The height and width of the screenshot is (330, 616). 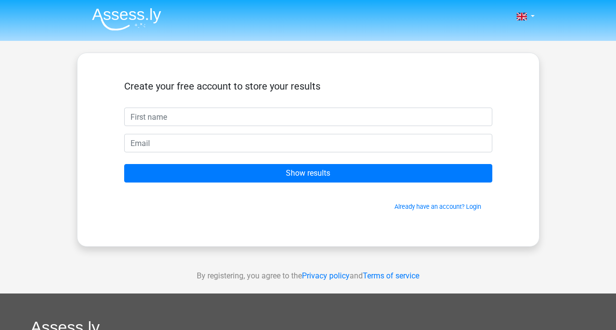 What do you see at coordinates (391, 275) in the screenshot?
I see `a: Terms of service` at bounding box center [391, 275].